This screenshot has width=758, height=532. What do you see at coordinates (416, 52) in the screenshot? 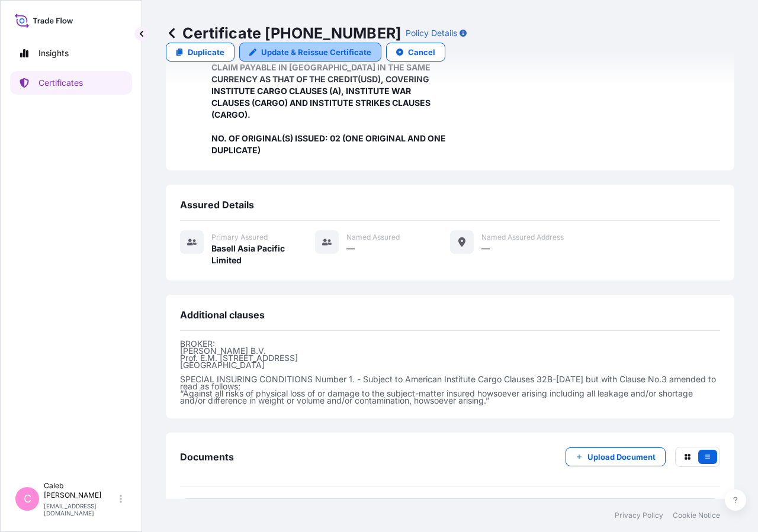
I see `button: Cancel` at bounding box center [416, 52].